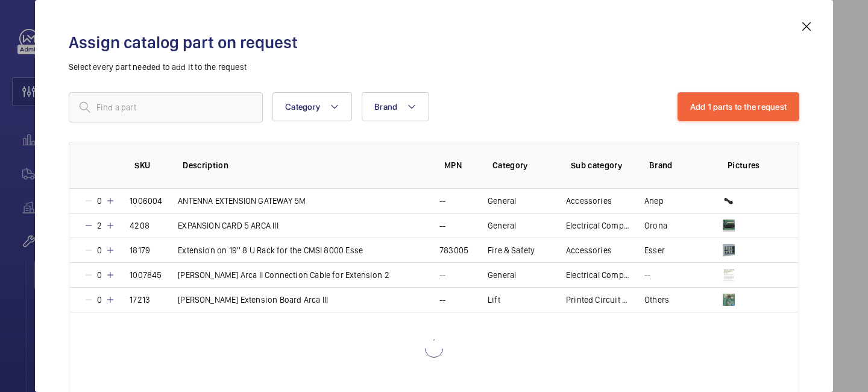 Image resolution: width=868 pixels, height=392 pixels. I want to click on button: Brand, so click(396, 107).